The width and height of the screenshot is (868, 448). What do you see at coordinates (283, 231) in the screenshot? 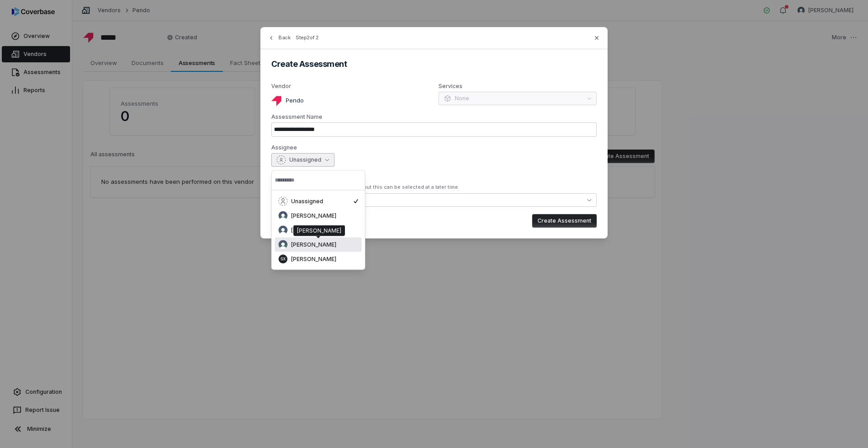
I see `img: Daniel Aranibar avatar` at bounding box center [283, 231].